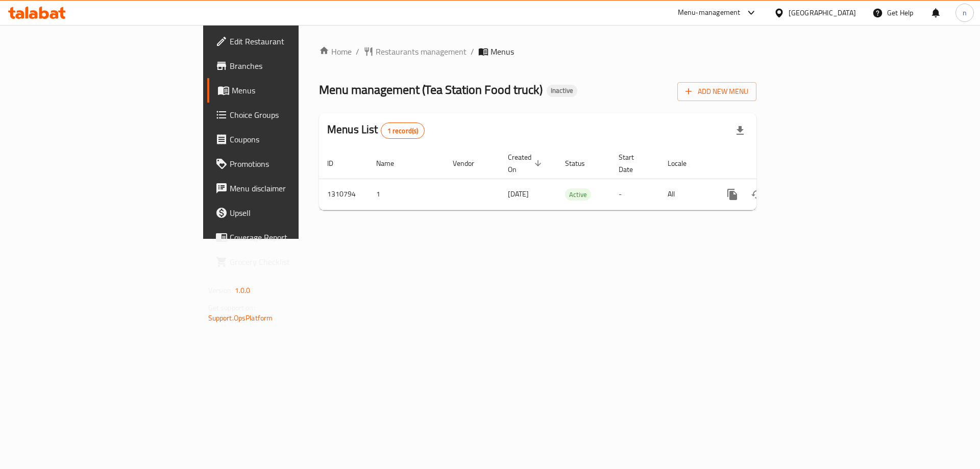 The height and width of the screenshot is (469, 980). What do you see at coordinates (294, 65) in the screenshot?
I see `span: Branches` at bounding box center [294, 65].